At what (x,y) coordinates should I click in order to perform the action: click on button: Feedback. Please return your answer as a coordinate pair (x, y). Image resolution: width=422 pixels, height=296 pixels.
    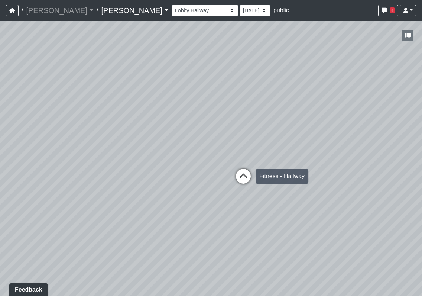
    Looking at the image, I should click on (23, 9).